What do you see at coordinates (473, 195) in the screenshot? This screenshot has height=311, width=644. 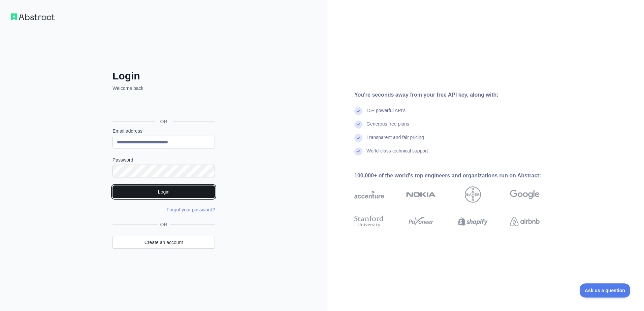 I see `img: bayer` at bounding box center [473, 195].